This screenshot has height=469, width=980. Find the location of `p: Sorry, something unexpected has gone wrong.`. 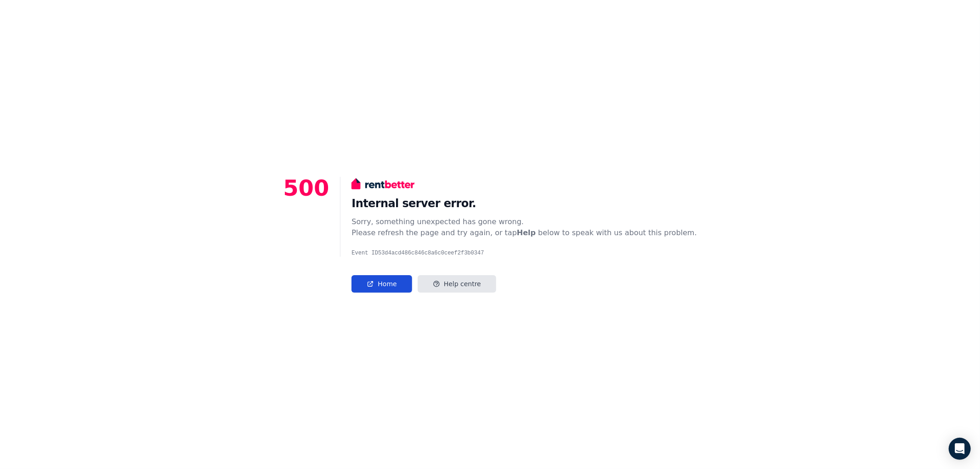

p: Sorry, something unexpected has gone wrong. is located at coordinates (523, 221).